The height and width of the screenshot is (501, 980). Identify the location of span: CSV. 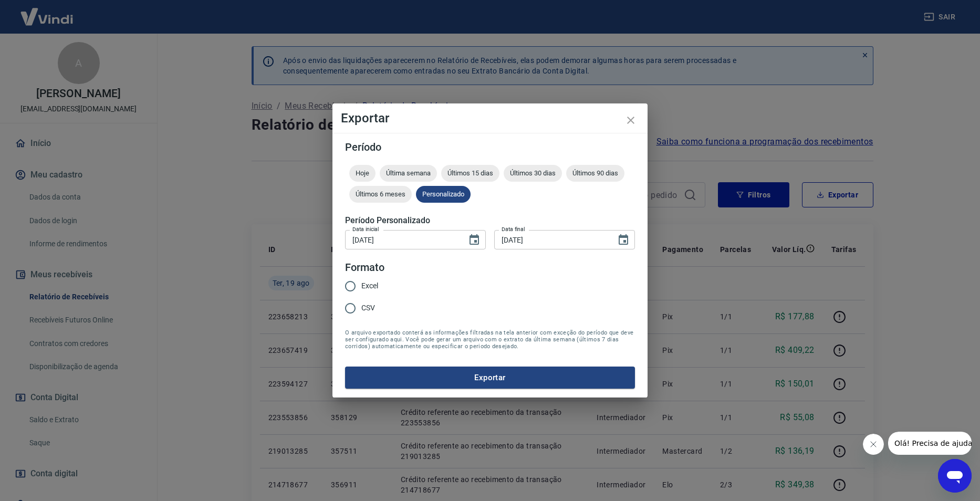
(368, 308).